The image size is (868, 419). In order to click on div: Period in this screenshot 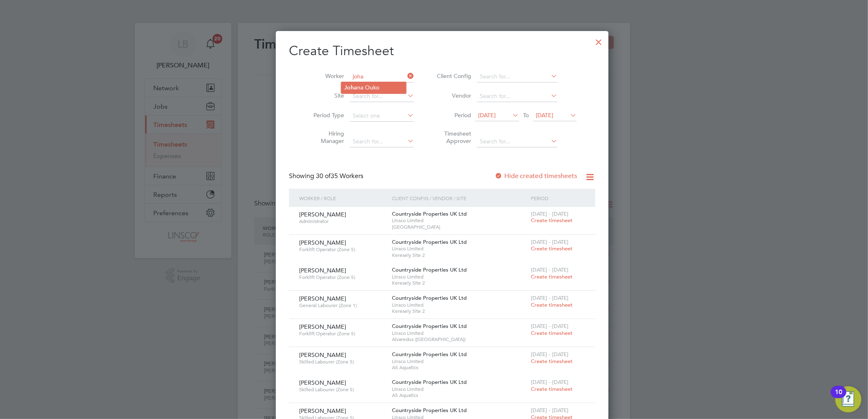, I will do `click(558, 198)`.